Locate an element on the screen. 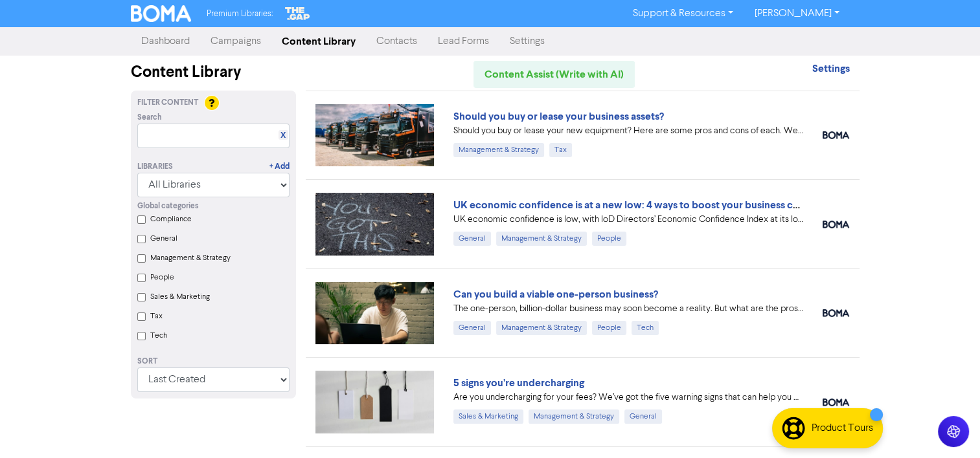 The image size is (980, 458). a: UK economic confidence is at a new low: 4 ways to boost your business confidence is located at coordinates (647, 205).